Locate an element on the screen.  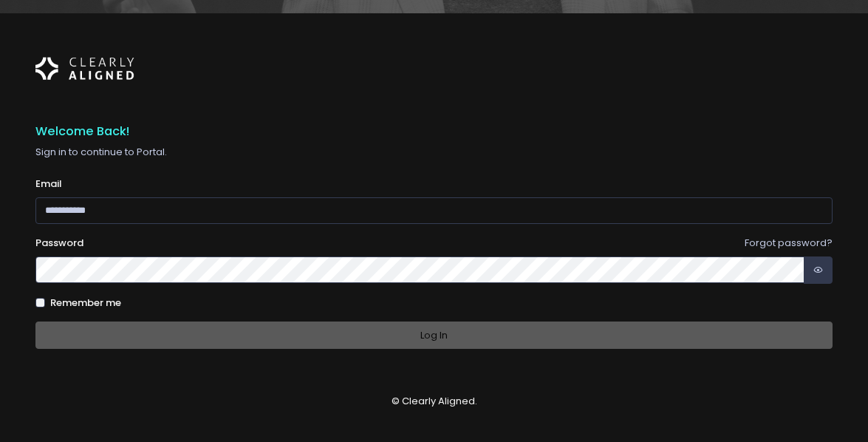
label: Password is located at coordinates (59, 243).